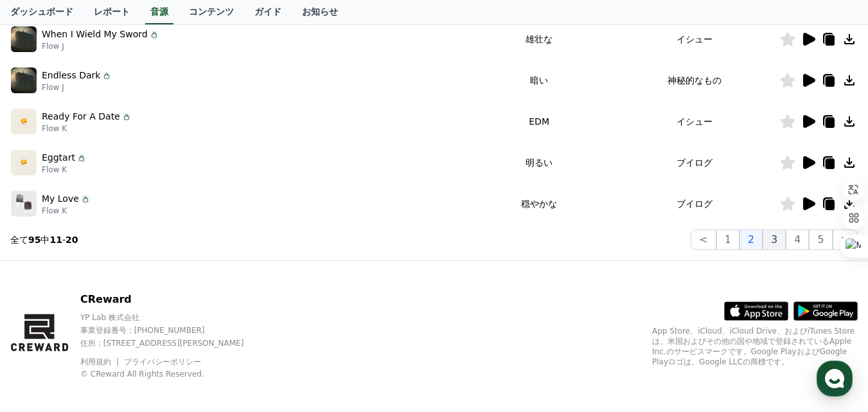 The width and height of the screenshot is (868, 412). I want to click on p: © CReward All Rights Reserved., so click(173, 374).